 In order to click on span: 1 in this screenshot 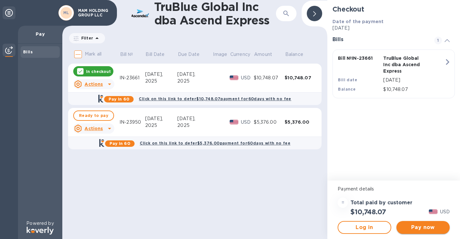, I will do `click(438, 40)`.